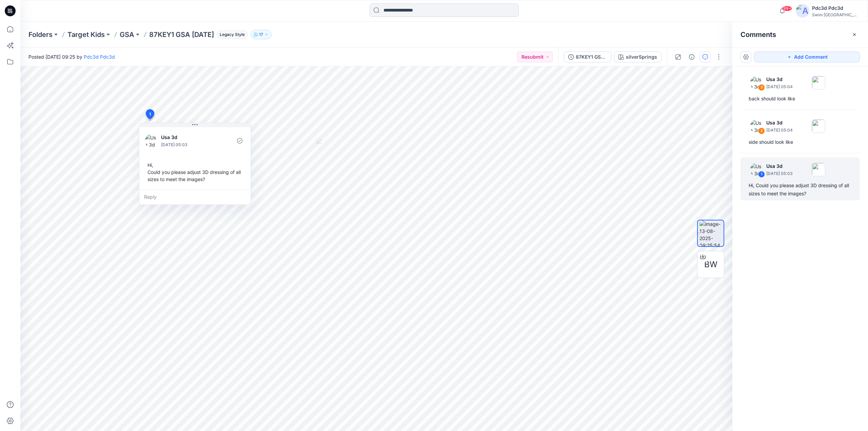  I want to click on button: Add Comment, so click(807, 57).